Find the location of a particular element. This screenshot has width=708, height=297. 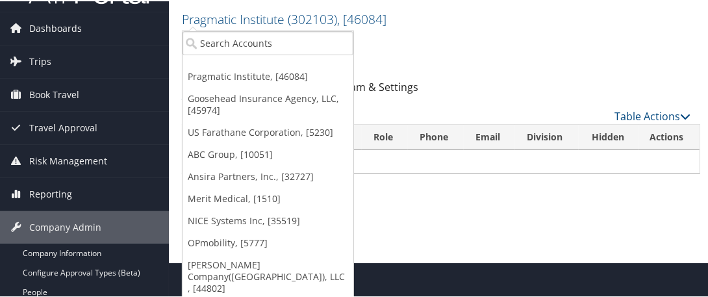

a: Team & Settings is located at coordinates (378, 86).